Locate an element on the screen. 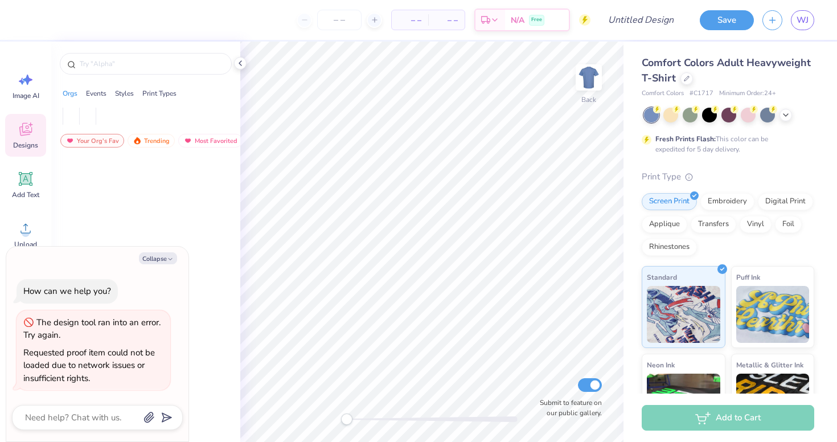 The width and height of the screenshot is (837, 442). span: Metallic & Glitter Ink is located at coordinates (769, 364).